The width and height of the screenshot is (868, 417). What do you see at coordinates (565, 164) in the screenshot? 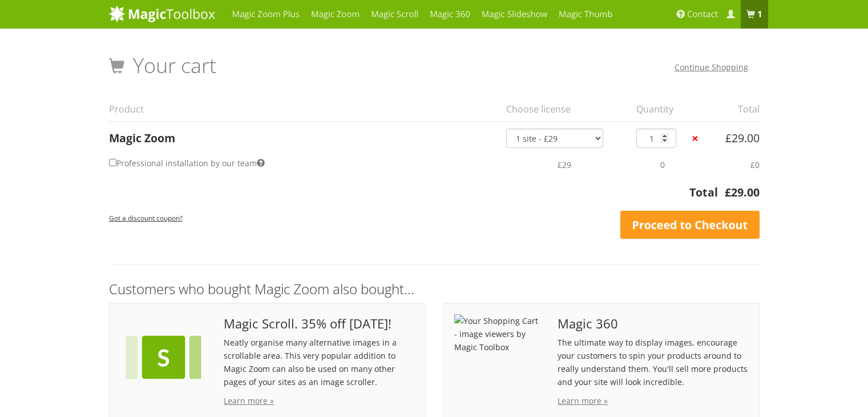
I see `td: £29` at bounding box center [565, 164].